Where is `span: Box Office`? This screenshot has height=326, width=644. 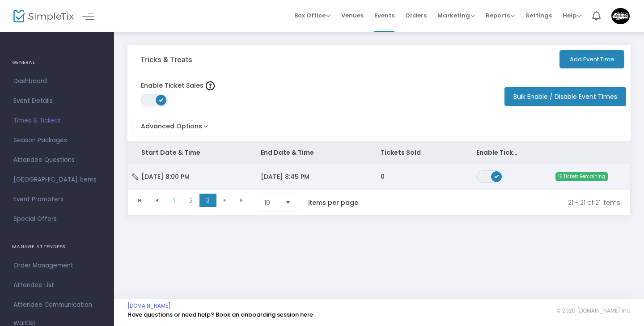 span: Box Office is located at coordinates (312, 15).